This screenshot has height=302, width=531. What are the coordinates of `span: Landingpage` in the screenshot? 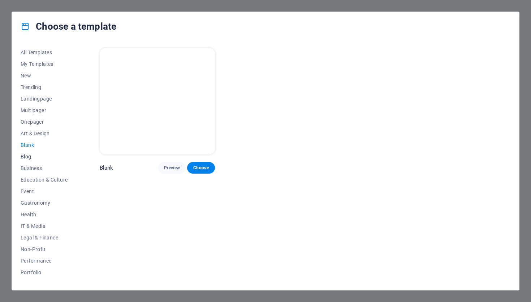 It's located at (44, 99).